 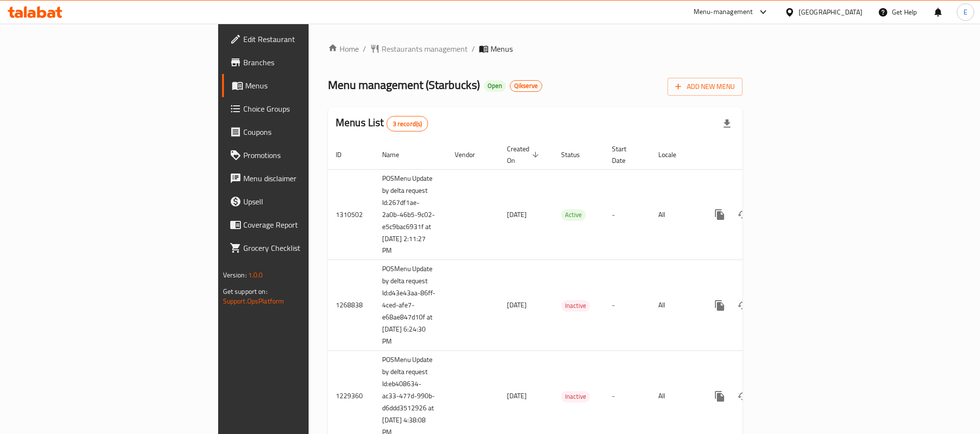 I want to click on span: Active, so click(x=573, y=214).